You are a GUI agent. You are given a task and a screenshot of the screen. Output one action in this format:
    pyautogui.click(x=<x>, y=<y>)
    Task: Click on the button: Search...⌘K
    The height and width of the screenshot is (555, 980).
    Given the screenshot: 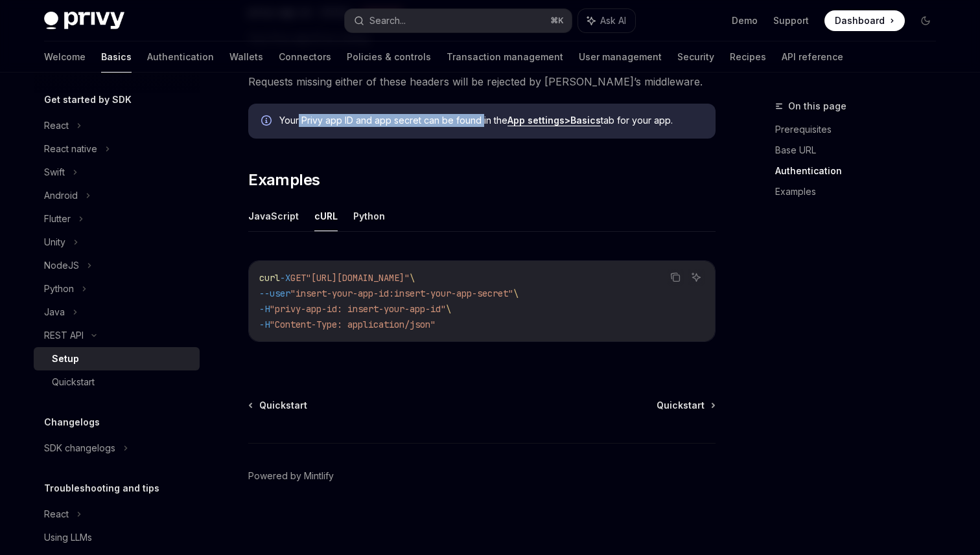 What is the action you would take?
    pyautogui.click(x=458, y=21)
    